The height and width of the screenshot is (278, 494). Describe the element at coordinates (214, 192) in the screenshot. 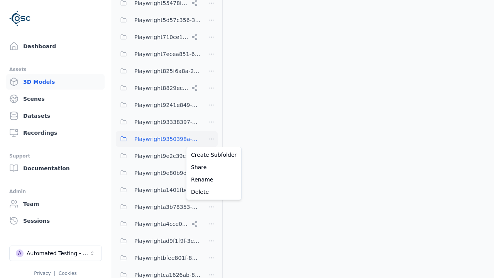

I see `div: Delete` at that location.